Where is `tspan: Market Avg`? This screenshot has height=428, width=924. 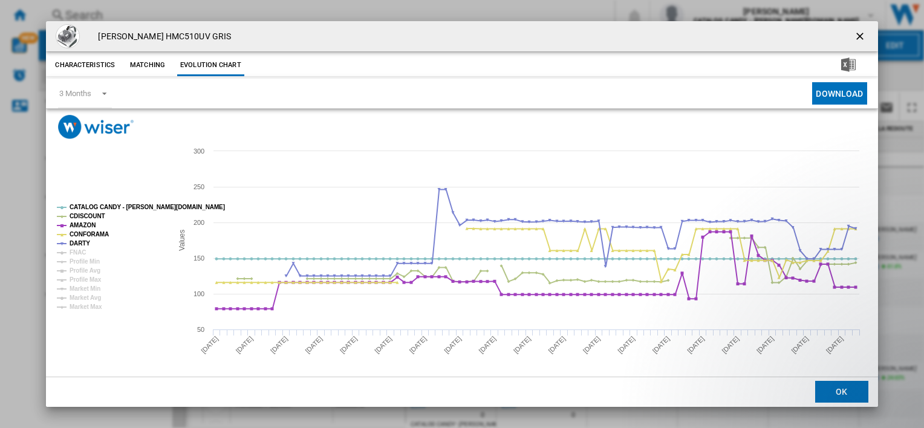
tspan: Market Avg is located at coordinates (85, 298).